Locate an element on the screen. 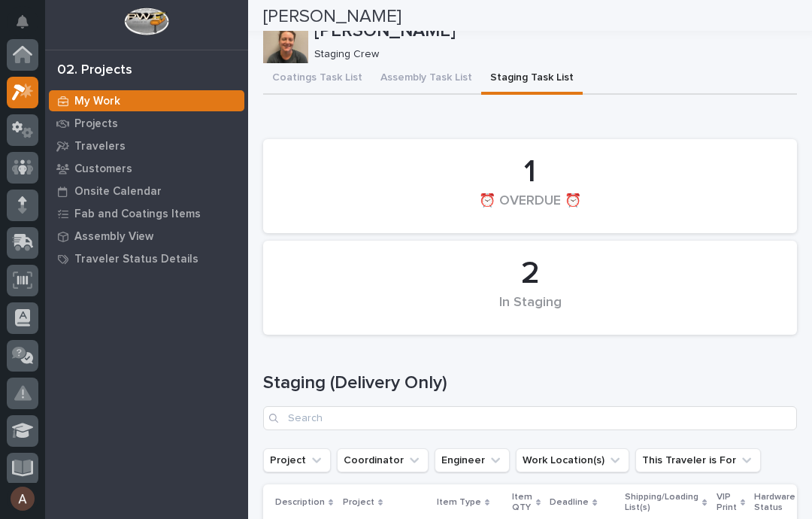 The image size is (812, 519). p: Shipping/Loading List(s) is located at coordinates (662, 503).